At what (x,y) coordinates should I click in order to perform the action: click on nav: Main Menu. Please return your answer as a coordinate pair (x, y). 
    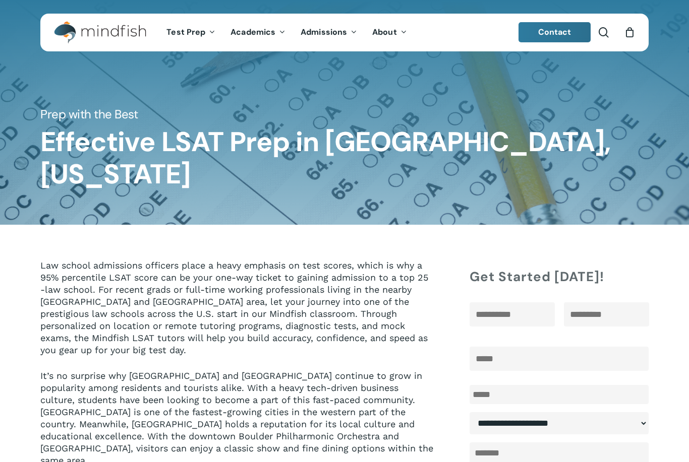
    Looking at the image, I should click on (286, 32).